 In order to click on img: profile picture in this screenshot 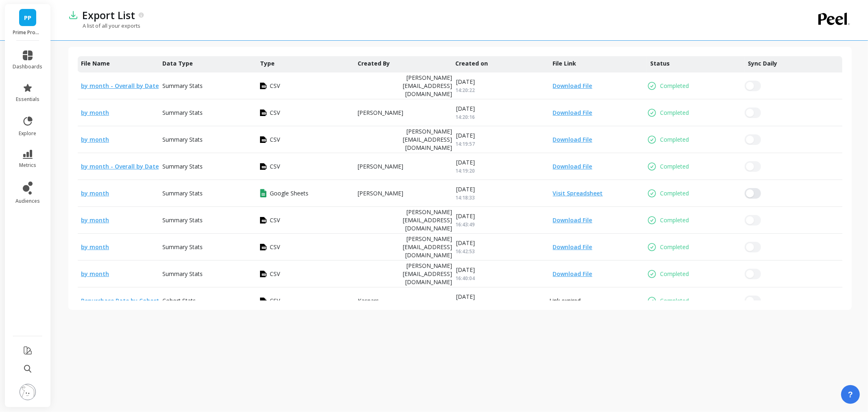, I will do `click(27, 392)`.